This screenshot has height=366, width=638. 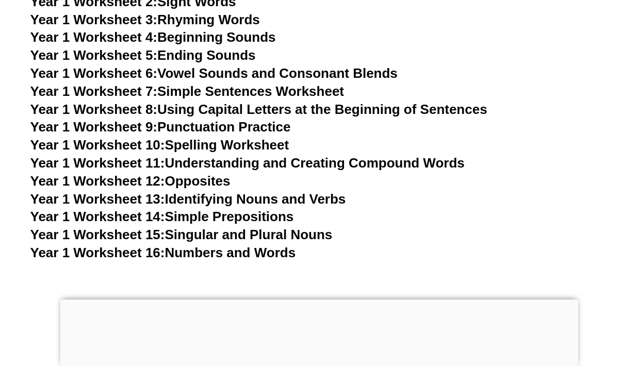 What do you see at coordinates (259, 109) in the screenshot?
I see `a: Year 1 Worksheet 8:Using Capital Letters at the Beginning of Sentences` at bounding box center [259, 109].